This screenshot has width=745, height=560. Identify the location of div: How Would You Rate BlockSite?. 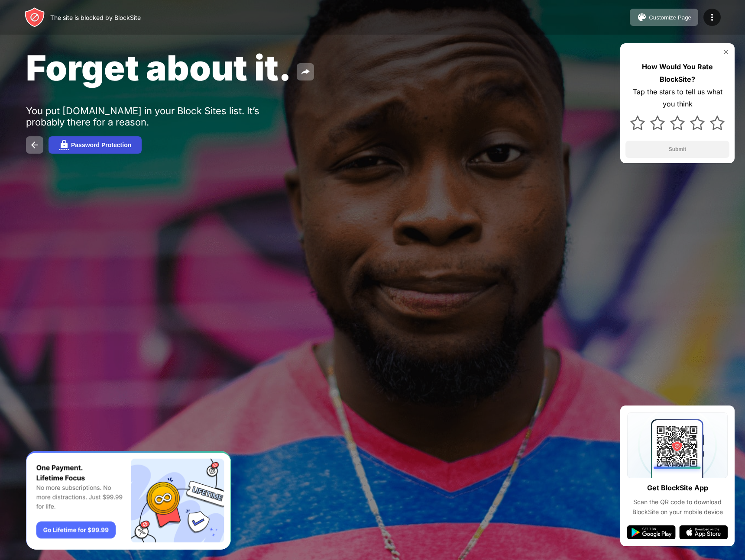
(678, 73).